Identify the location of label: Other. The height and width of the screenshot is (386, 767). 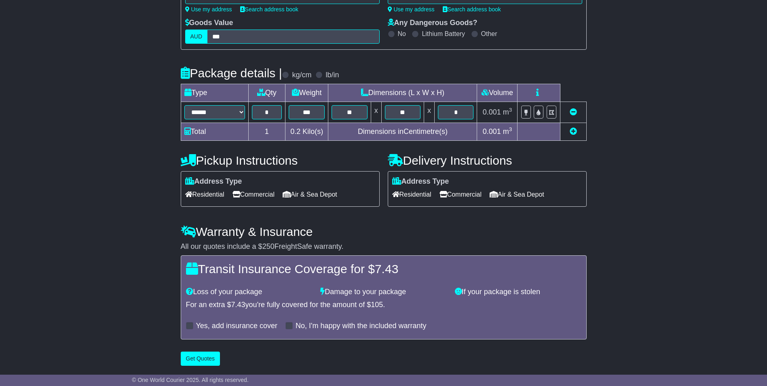
(489, 34).